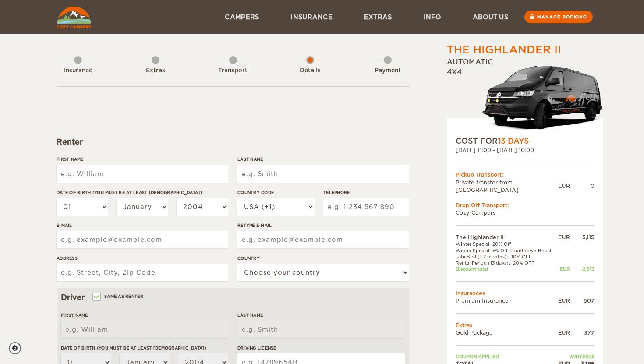 Image resolution: width=644 pixels, height=364 pixels. What do you see at coordinates (542, 97) in the screenshot?
I see `img: stor-langur-223.png` at bounding box center [542, 97].